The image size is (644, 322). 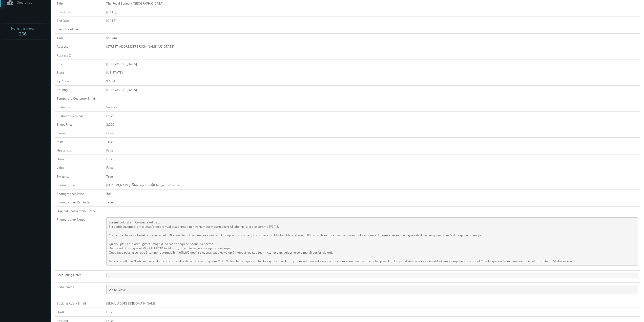 What do you see at coordinates (372, 194) in the screenshot?
I see `td: 500` at bounding box center [372, 194].